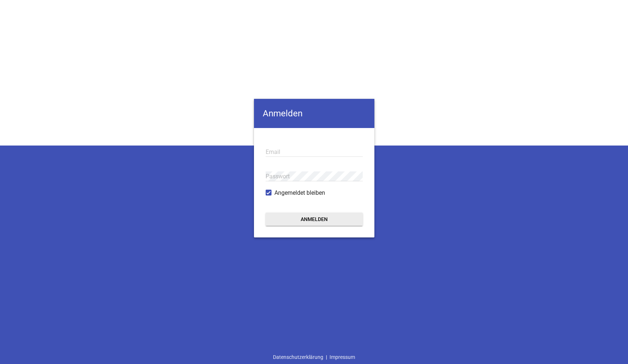 Image resolution: width=628 pixels, height=364 pixels. Describe the element at coordinates (298, 357) in the screenshot. I see `a: Datenschutzerklärung` at that location.